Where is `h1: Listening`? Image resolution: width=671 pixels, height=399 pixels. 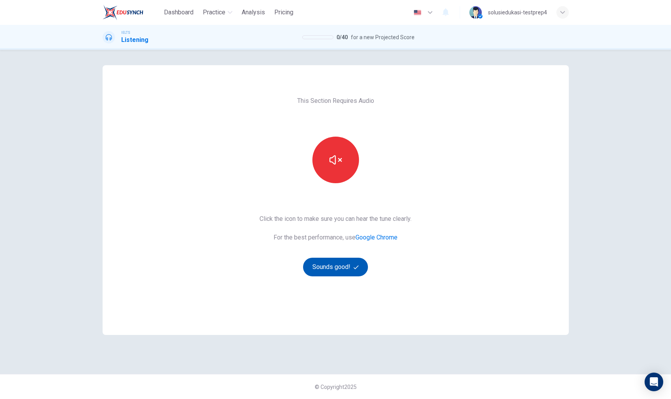
h1: Listening is located at coordinates (135, 40).